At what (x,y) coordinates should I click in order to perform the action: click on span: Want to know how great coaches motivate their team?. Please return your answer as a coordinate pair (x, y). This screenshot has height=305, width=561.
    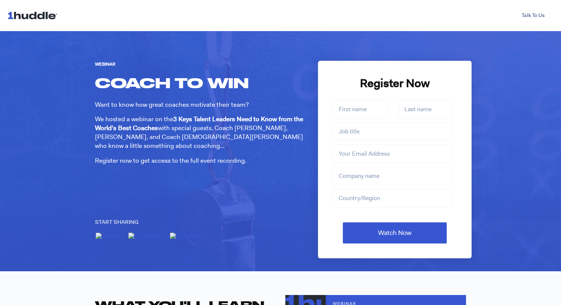
    Looking at the image, I should click on (172, 105).